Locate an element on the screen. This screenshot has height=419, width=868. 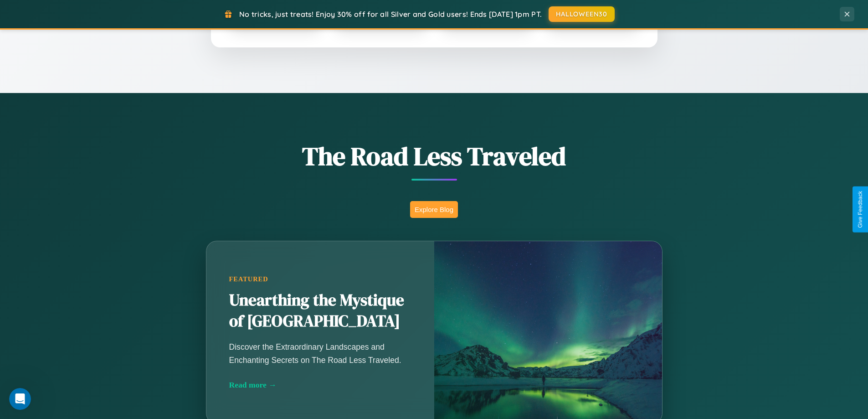
div: Read more → is located at coordinates (320, 385).